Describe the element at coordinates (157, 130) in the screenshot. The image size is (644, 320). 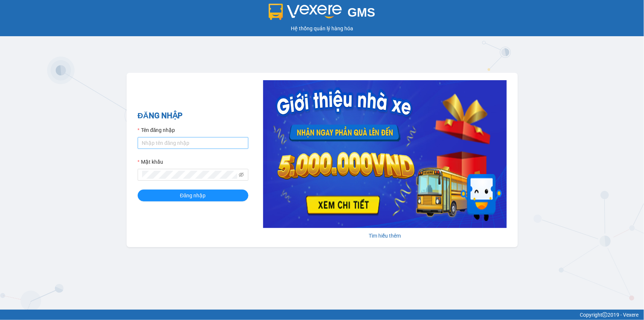
I see `label: Tên đăng nhập` at that location.